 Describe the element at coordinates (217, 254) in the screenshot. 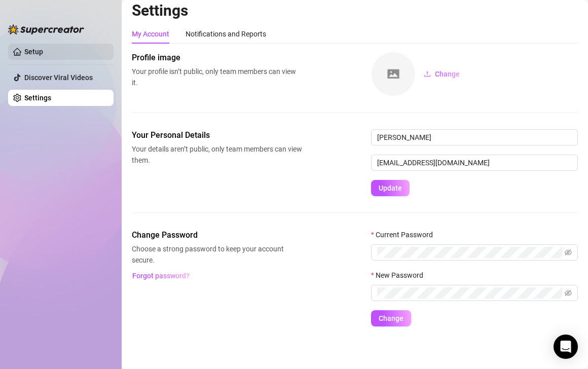

I see `span: Choose a strong password to keep your account secure.` at that location.